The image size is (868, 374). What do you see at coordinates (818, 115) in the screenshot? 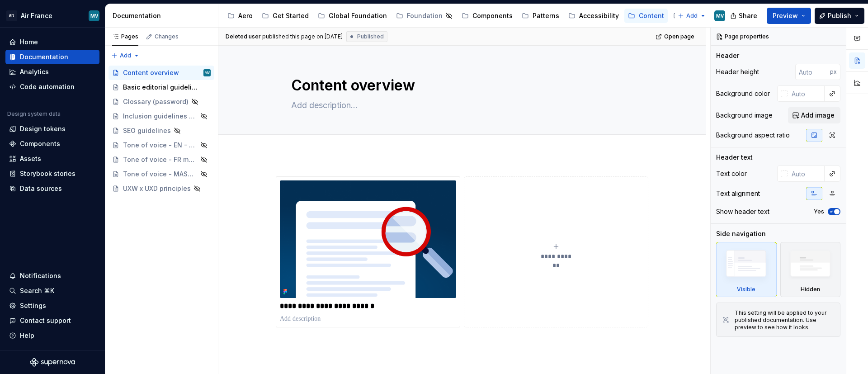
I see `span: Add image` at bounding box center [818, 115].